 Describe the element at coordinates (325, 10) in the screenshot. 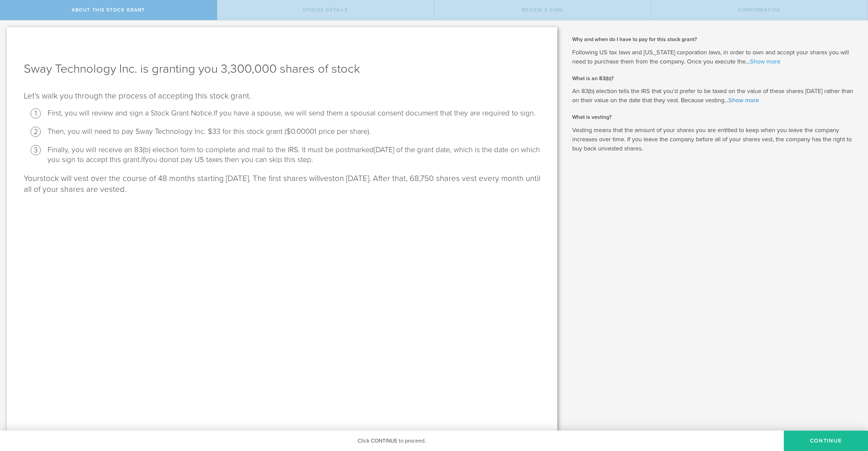

I see `span: Spouse Details` at that location.